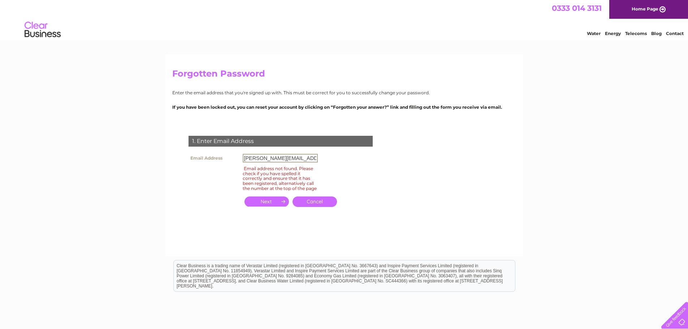 This screenshot has width=688, height=329. I want to click on a: Water, so click(594, 33).